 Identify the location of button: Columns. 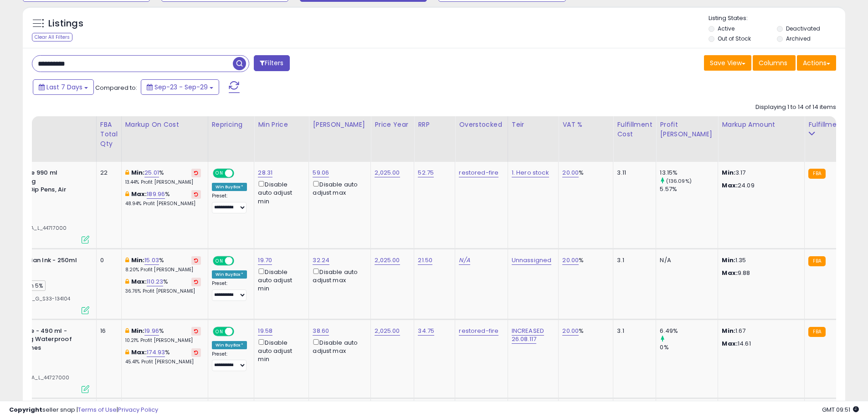
(774, 63).